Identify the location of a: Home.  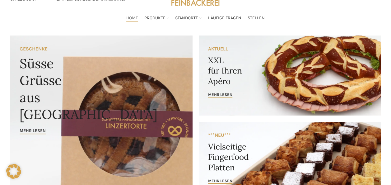
(132, 18).